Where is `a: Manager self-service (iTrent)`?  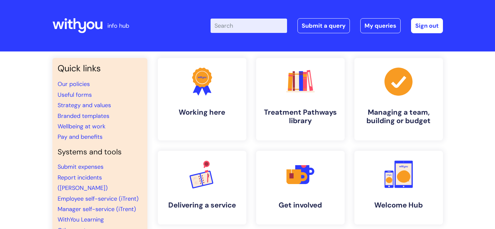 a: Manager self-service (iTrent) is located at coordinates (97, 209).